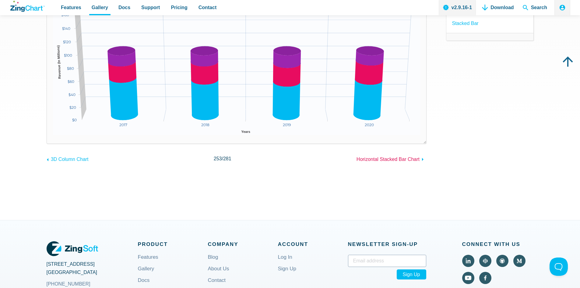 Image resolution: width=580 pixels, height=288 pixels. Describe the element at coordinates (71, 7) in the screenshot. I see `span: Features` at that location.